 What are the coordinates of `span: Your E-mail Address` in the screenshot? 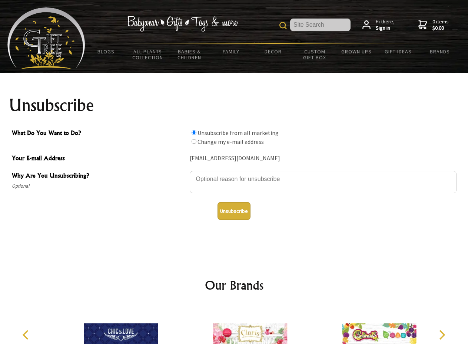 It's located at (99, 159).